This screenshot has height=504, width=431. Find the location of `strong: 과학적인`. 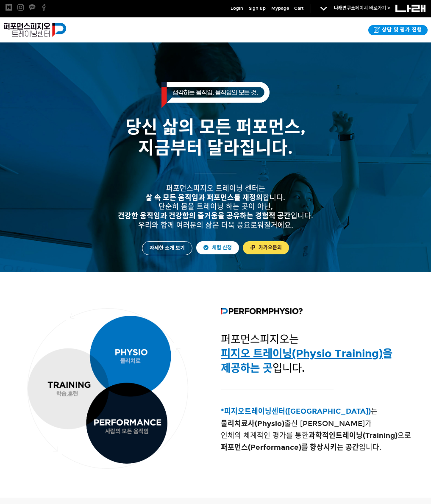

strong: 과학적인 is located at coordinates (322, 435).